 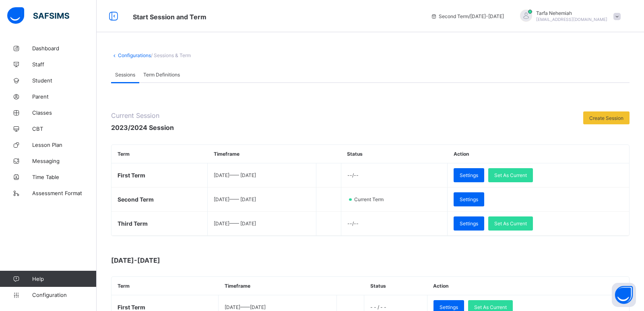 I want to click on div: TarfaNehemiah, so click(x=568, y=16).